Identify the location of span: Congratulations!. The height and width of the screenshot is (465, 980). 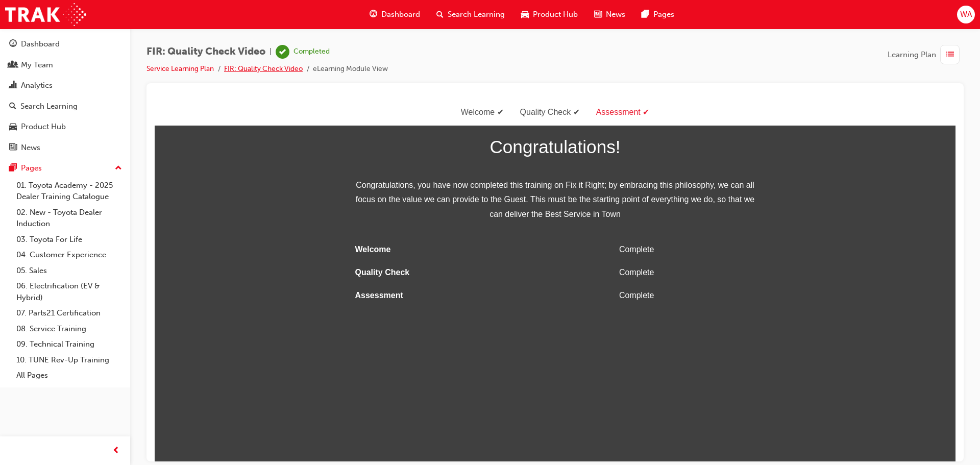
(401, 47).